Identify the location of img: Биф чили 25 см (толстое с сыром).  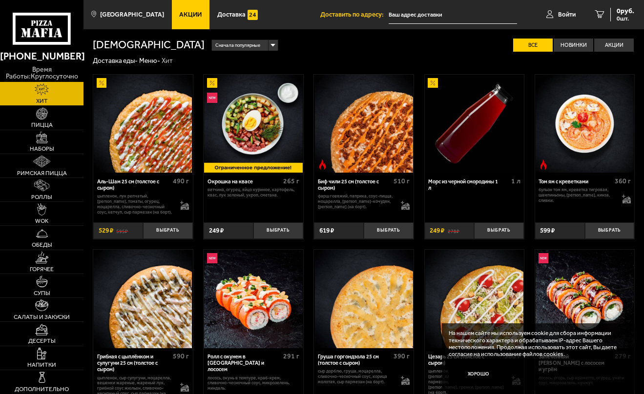
(364, 124).